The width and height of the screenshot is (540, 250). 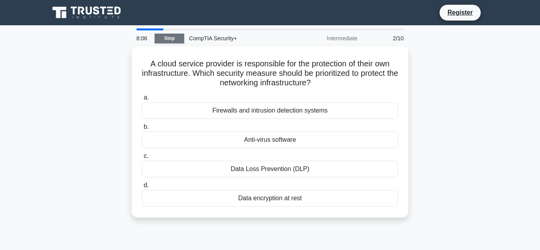 What do you see at coordinates (270, 74) in the screenshot?
I see `h5: A cloud service provider is responsible for the protection of their own infrastructure. Which sec...` at bounding box center [270, 74].